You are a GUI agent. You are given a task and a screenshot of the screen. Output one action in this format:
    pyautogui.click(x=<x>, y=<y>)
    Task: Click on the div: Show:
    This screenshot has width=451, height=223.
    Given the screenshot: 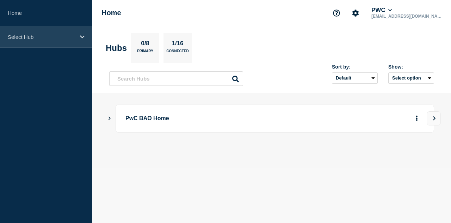 What is the action you would take?
    pyautogui.click(x=412, y=67)
    